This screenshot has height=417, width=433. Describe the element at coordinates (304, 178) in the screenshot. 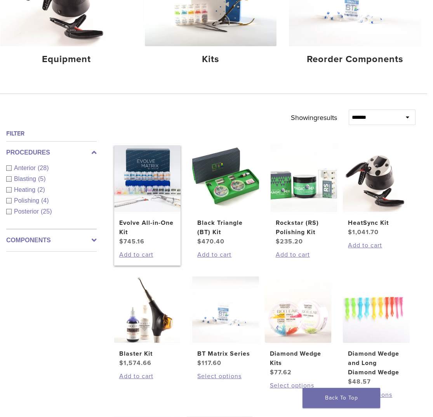

I see `img: Rockstar (RS) Polishing Kit` at that location.